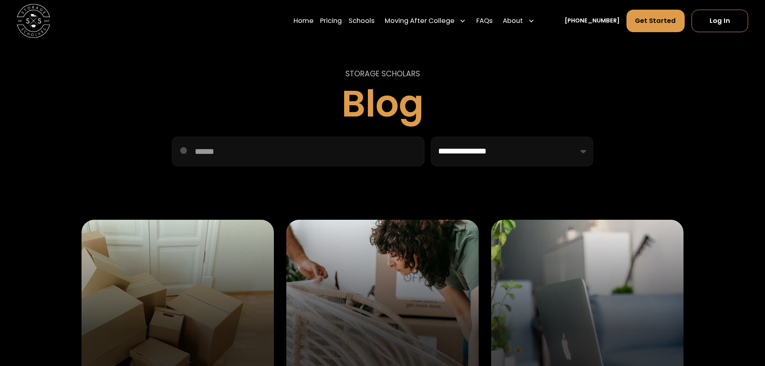 The height and width of the screenshot is (366, 765). Describe the element at coordinates (361, 21) in the screenshot. I see `a: Schools` at that location.